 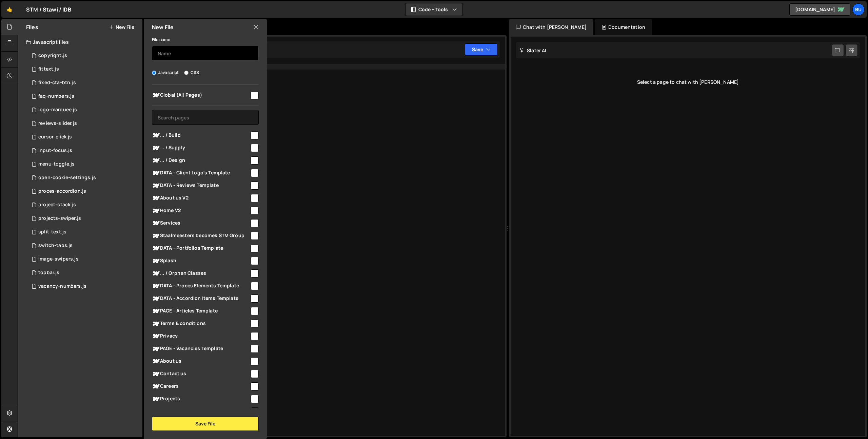 What do you see at coordinates (186, 72) in the screenshot?
I see `input: CSS` at bounding box center [186, 72].